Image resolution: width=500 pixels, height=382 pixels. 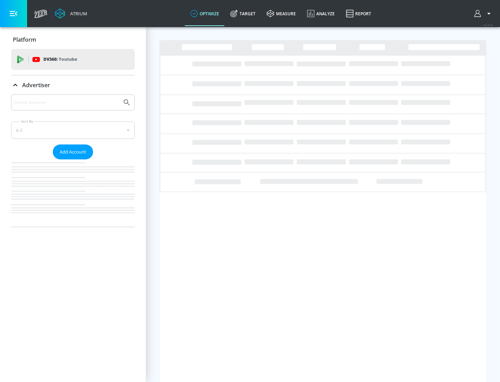 What do you see at coordinates (73, 59) in the screenshot?
I see `div: DV360: Youtube` at bounding box center [73, 59].